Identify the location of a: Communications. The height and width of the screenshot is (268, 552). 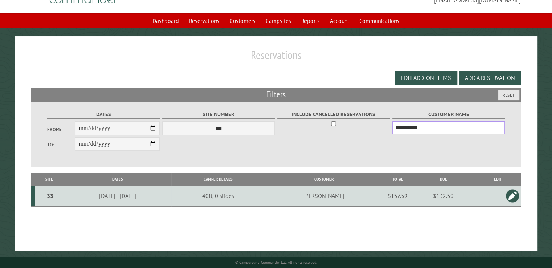
(379, 21).